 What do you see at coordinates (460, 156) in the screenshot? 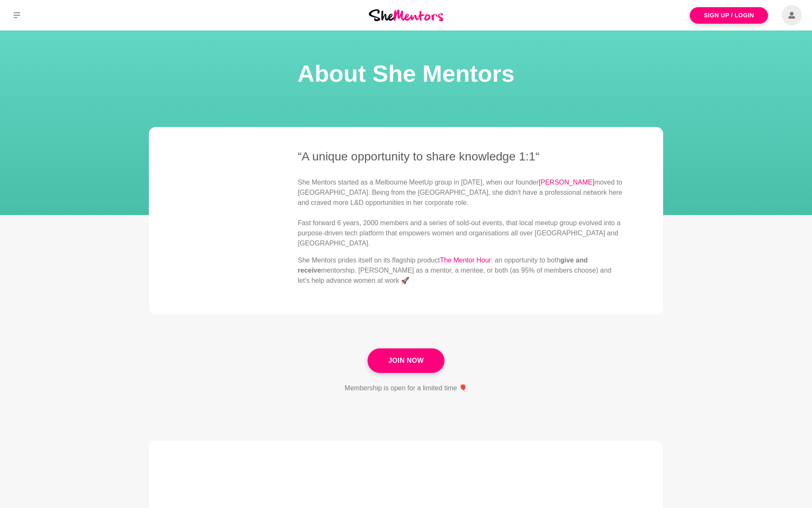
I see `h3: “A unique opportunity to share knowledge 1:1“` at bounding box center [460, 156].